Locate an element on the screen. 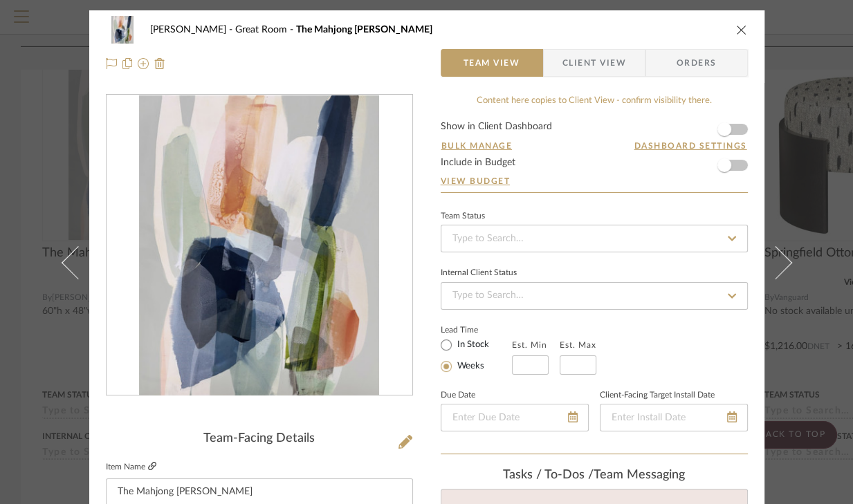  label: Client-Facing Target Install Date is located at coordinates (657, 395).